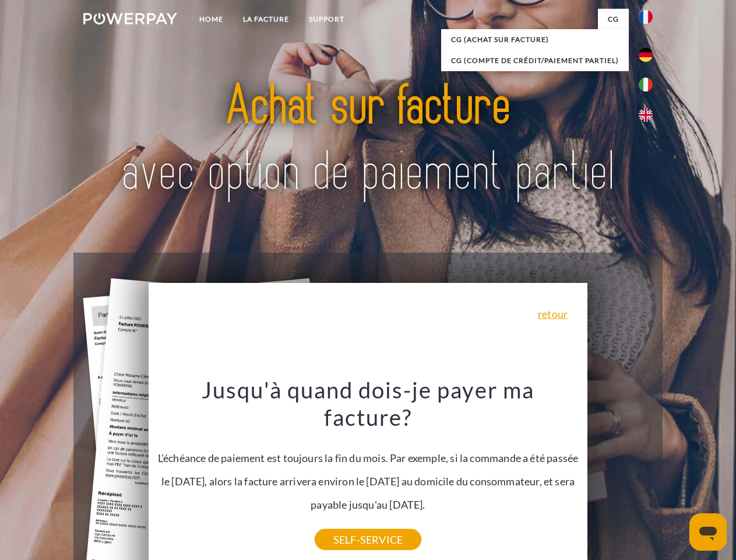  I want to click on a: retour, so click(553, 314).